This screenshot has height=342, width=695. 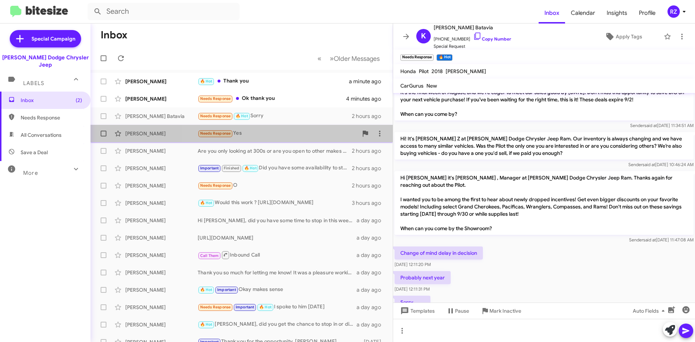 What do you see at coordinates (492, 39) in the screenshot?
I see `a: Copy Number` at bounding box center [492, 39].